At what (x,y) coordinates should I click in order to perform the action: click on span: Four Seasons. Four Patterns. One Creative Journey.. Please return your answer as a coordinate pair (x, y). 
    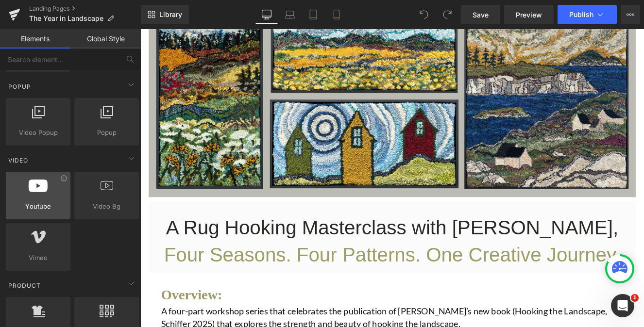
    Looking at the image, I should click on (294, 263).